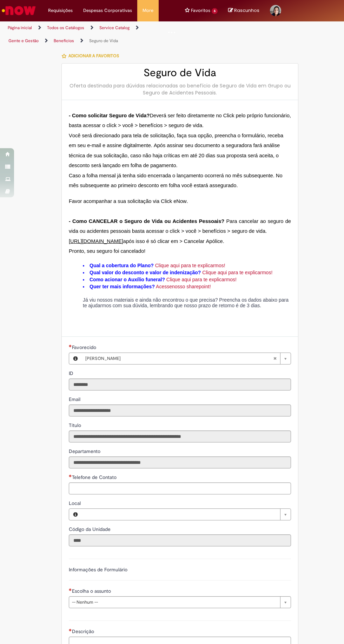 The height and width of the screenshot is (644, 344). What do you see at coordinates (275, 358) in the screenshot?
I see `abbr: Limpar campo Favorecido` at bounding box center [275, 358].